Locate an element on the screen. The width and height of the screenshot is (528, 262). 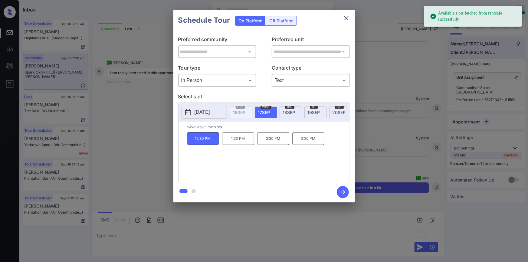
span: 17 SEP is located at coordinates (264, 112).